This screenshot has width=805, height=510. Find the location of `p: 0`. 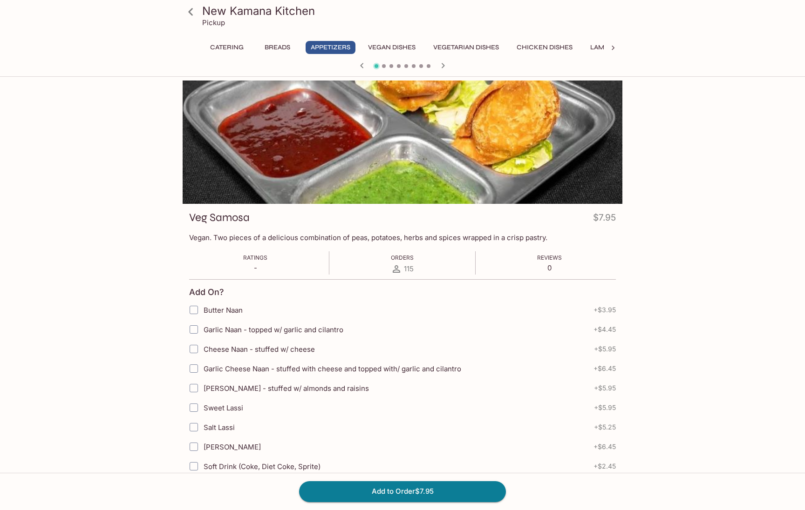

p: 0 is located at coordinates (549, 268).